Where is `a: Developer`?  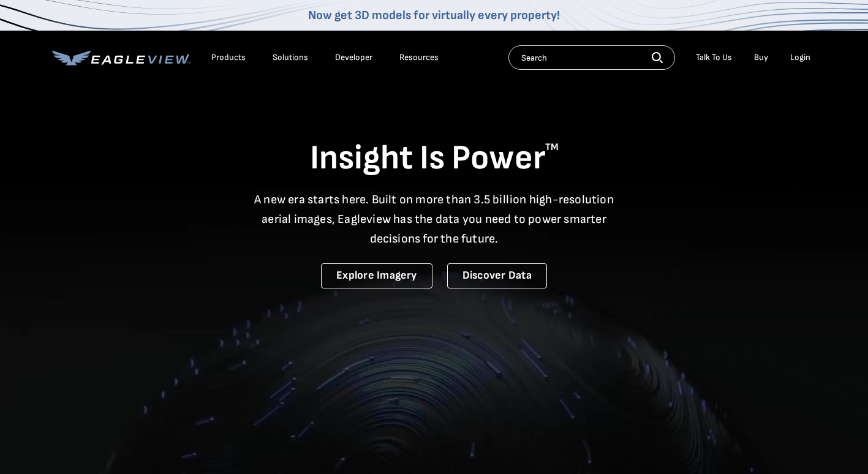
a: Developer is located at coordinates (353, 58).